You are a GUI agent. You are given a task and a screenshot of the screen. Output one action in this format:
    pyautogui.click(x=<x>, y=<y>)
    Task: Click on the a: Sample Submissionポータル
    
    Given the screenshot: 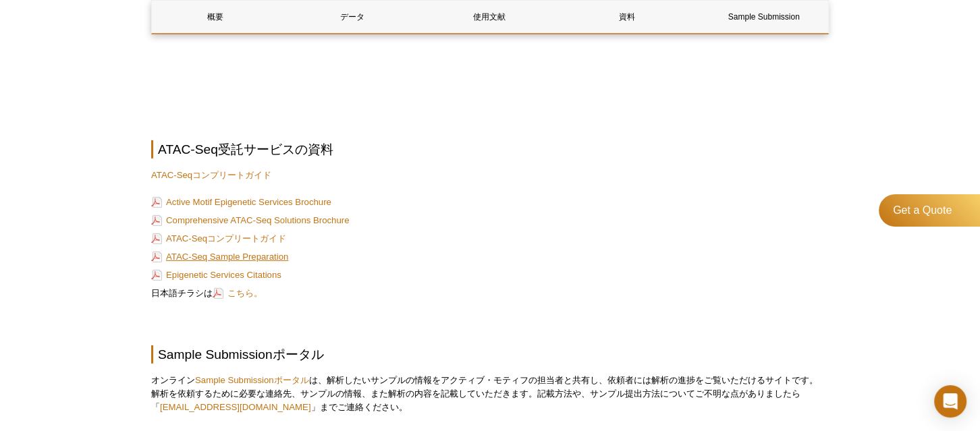 What is the action you would take?
    pyautogui.click(x=252, y=380)
    